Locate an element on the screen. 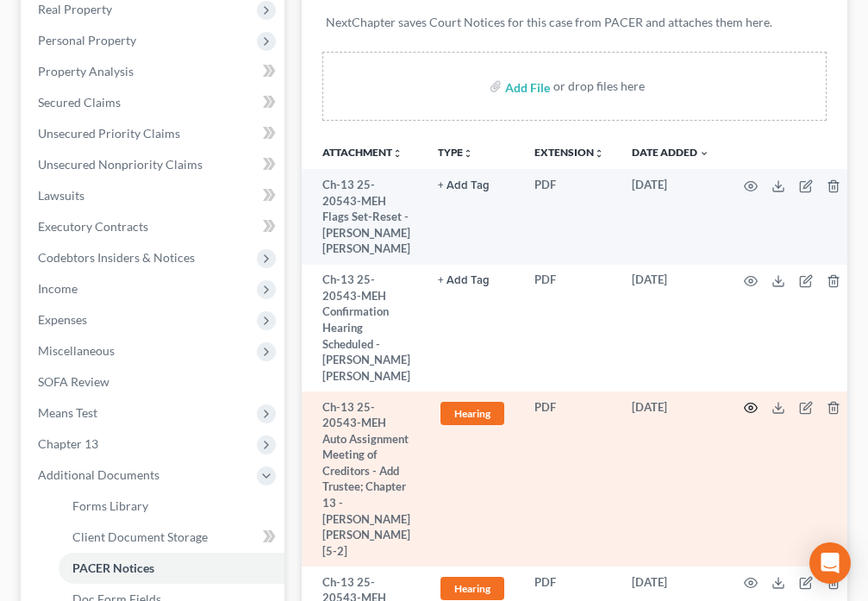 Image resolution: width=868 pixels, height=601 pixels. a: Hearing is located at coordinates (472, 413).